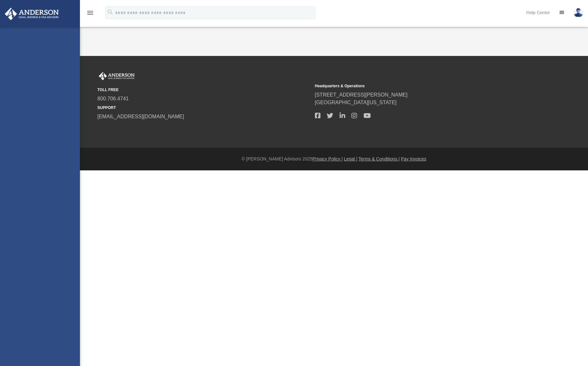 The image size is (588, 366). Describe the element at coordinates (90, 13) in the screenshot. I see `i: menu` at that location.